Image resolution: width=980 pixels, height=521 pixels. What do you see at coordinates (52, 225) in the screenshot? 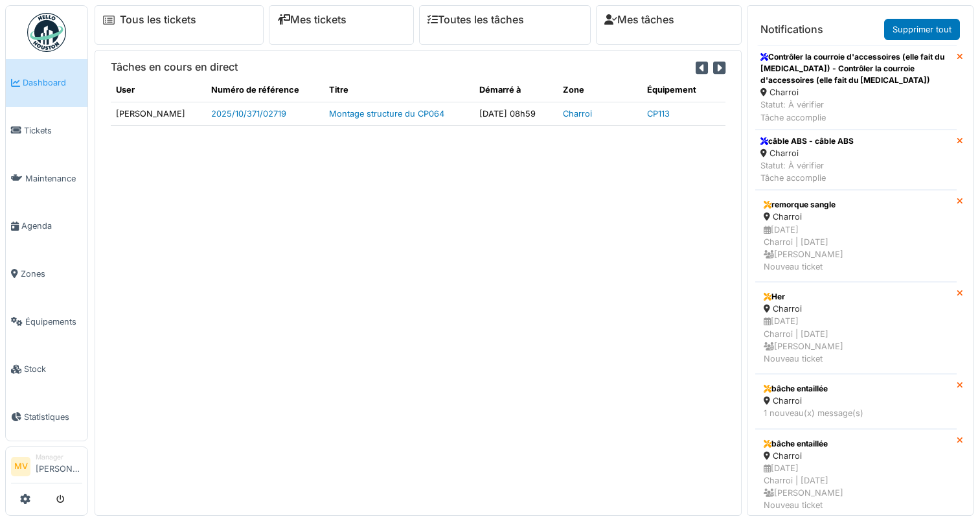
I see `span: Agenda` at bounding box center [52, 225].